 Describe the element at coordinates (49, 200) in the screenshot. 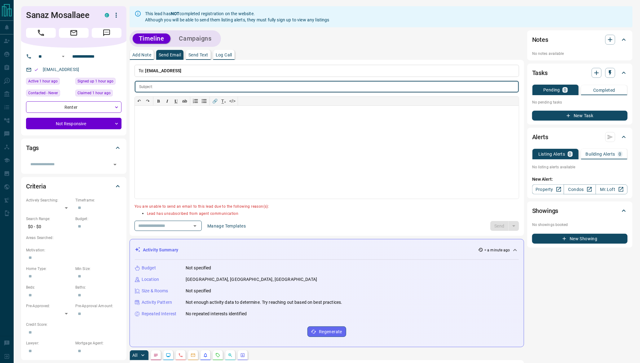

I see `p: Actively Searching:` at that location.